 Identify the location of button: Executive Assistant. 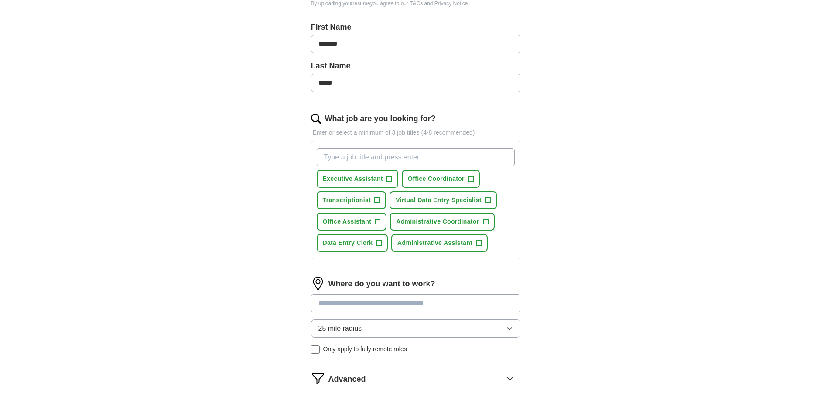
(357, 179).